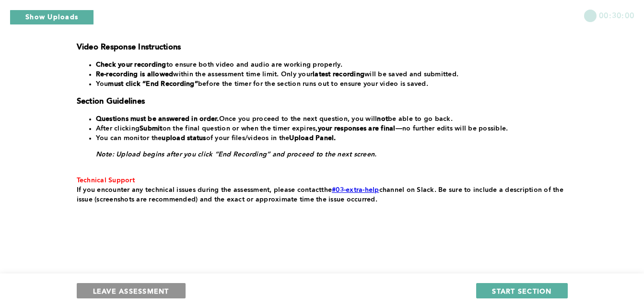 The height and width of the screenshot is (308, 644). Describe the element at coordinates (320, 195) in the screenshot. I see `p: the channel on Slack` at that location.